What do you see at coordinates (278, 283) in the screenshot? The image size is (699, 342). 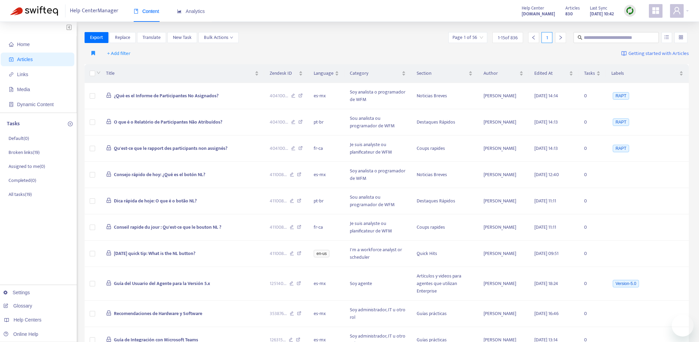 I see `span: 125140 ...` at bounding box center [278, 283].